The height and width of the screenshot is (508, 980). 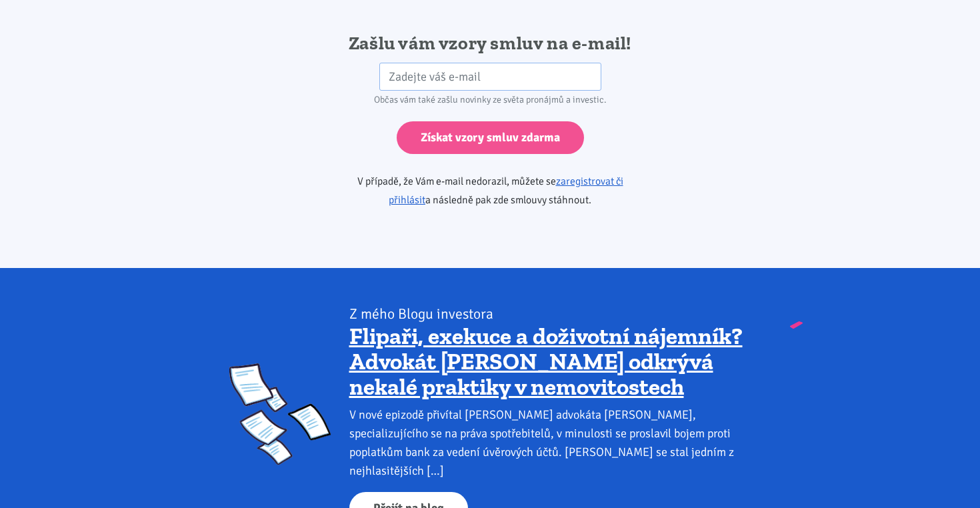 I want to click on div: Občas vám také zašlu novinky ze světa pronájmů a investic., so click(x=490, y=100).